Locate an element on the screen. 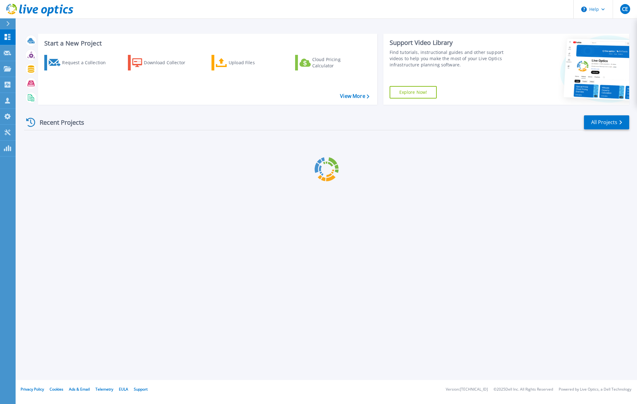  a: Telemetry is located at coordinates (104, 389).